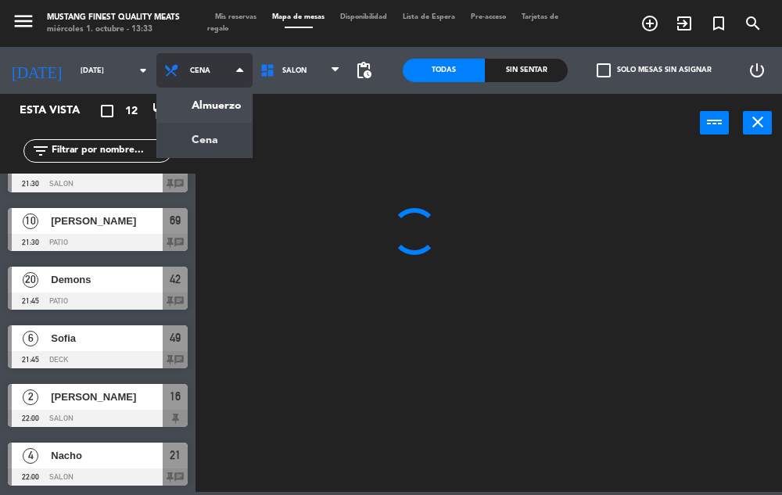  Describe the element at coordinates (30, 280) in the screenshot. I see `span: 20` at that location.